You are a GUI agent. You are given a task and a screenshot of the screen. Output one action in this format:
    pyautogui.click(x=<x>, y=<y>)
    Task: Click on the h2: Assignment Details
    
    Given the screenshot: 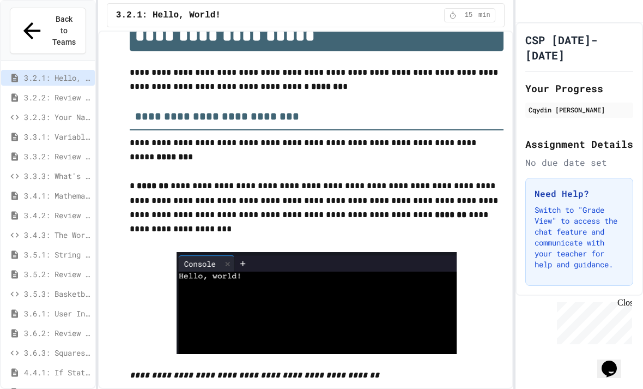 What is the action you would take?
    pyautogui.click(x=579, y=144)
    